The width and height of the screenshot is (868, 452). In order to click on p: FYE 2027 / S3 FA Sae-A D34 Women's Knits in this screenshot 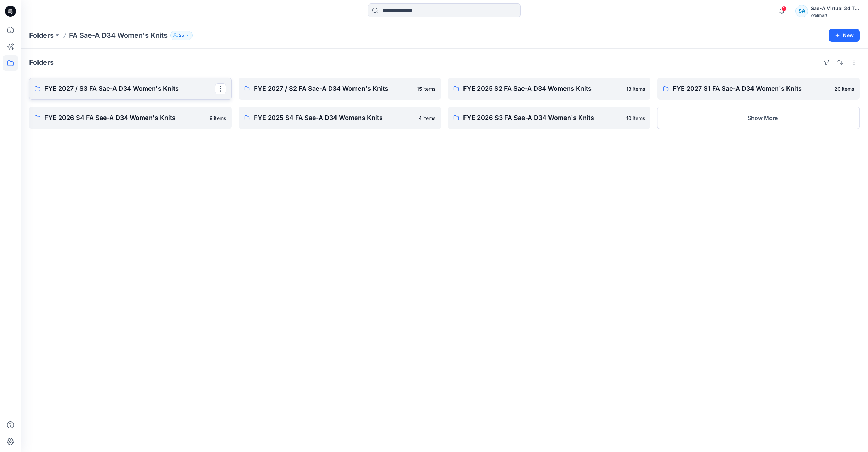, I will do `click(130, 89)`.